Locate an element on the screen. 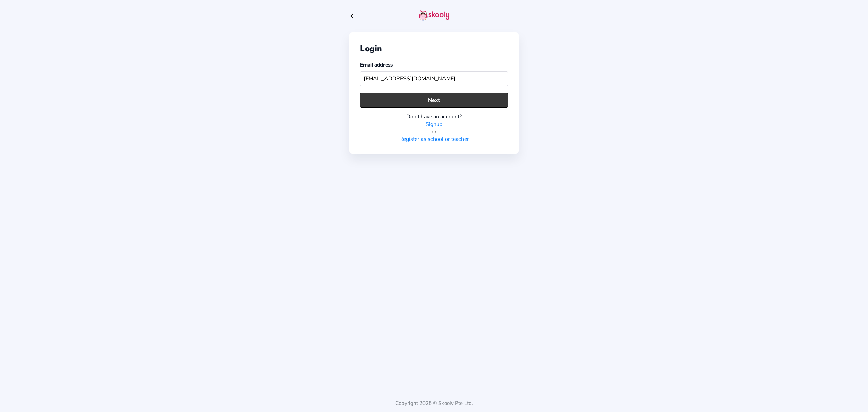 The width and height of the screenshot is (868, 412). a: Signup is located at coordinates (434, 124).